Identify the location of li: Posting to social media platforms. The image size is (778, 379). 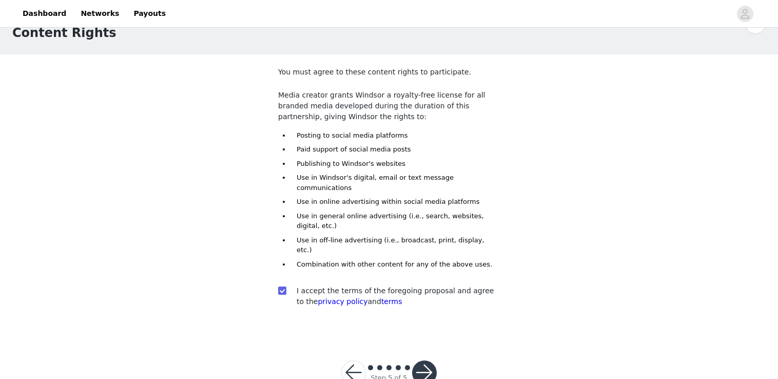
(395, 135).